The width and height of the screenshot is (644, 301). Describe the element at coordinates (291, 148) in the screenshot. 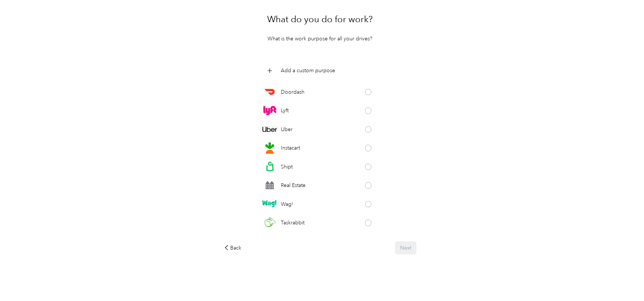

I see `p: Instacart` at that location.